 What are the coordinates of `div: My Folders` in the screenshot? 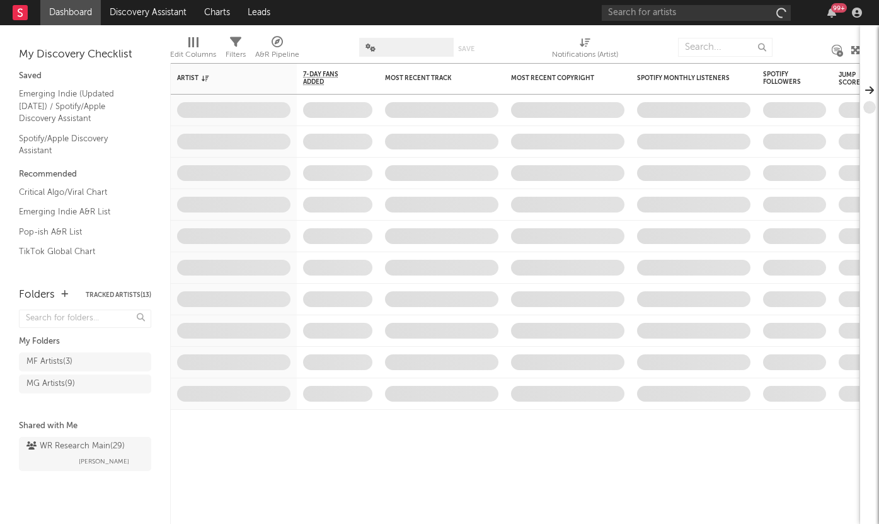 It's located at (85, 342).